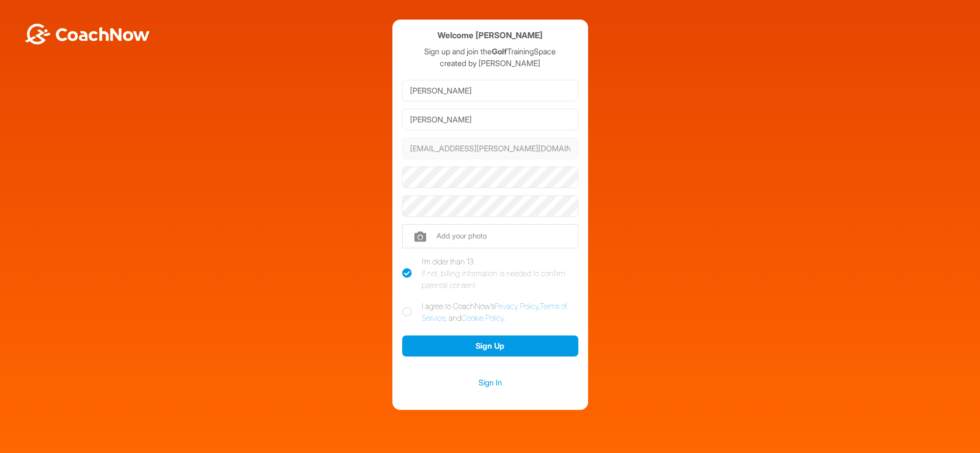 The image size is (980, 453). Describe the element at coordinates (499, 52) in the screenshot. I see `strong: Golf` at that location.